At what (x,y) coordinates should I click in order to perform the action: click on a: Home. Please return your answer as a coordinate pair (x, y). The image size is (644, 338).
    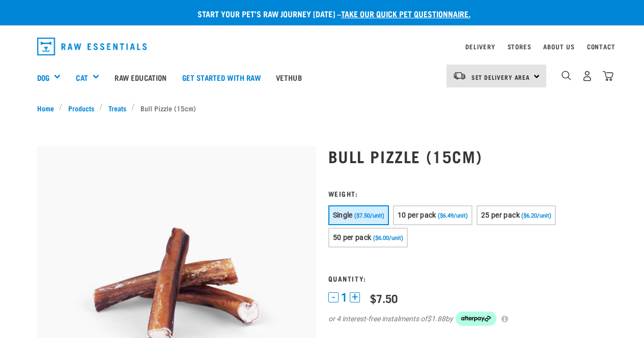
    Looking at the image, I should click on (48, 108).